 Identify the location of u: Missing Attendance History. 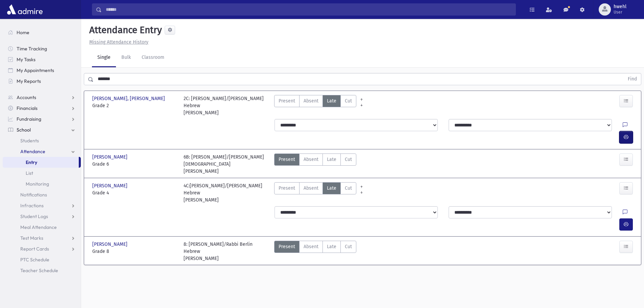
(119, 42).